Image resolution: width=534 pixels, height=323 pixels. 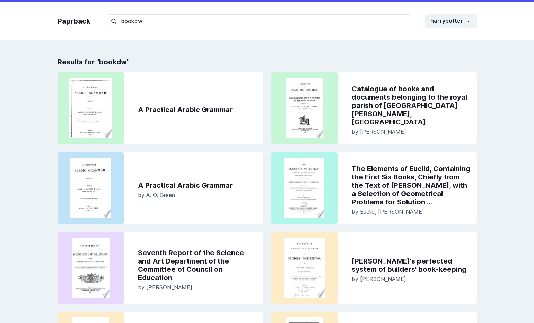 What do you see at coordinates (267, 62) in the screenshot?
I see `h2: Results for " bookdw "` at bounding box center [267, 62].